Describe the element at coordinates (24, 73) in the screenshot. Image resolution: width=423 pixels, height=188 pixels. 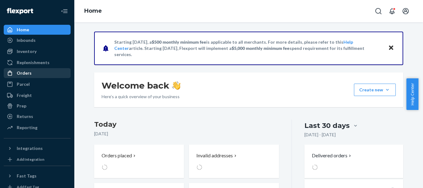
I see `div: Orders` at that location.